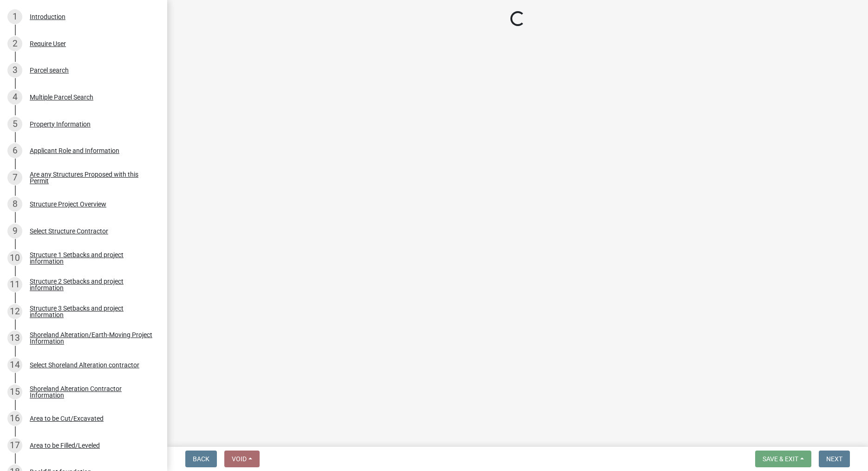 The image size is (868, 471). I want to click on div: Shoreland Alteration/Earth-Moving Project Information, so click(91, 338).